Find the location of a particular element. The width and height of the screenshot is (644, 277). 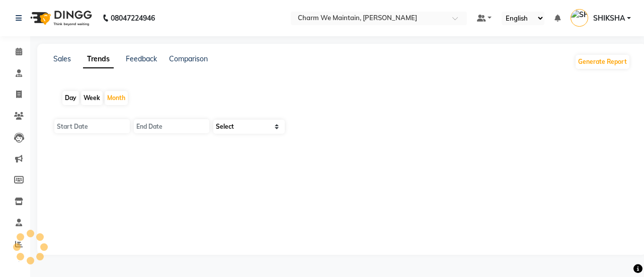

input: End Date is located at coordinates (171, 126).